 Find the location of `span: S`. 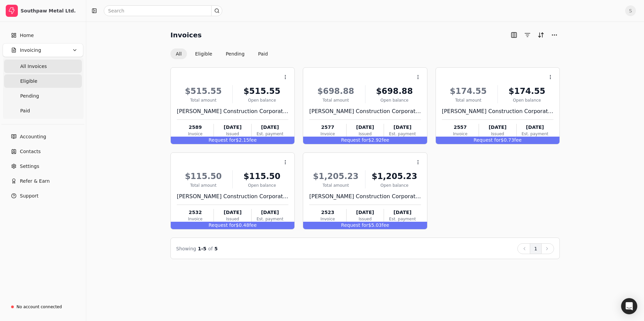

span: S is located at coordinates (630, 11).